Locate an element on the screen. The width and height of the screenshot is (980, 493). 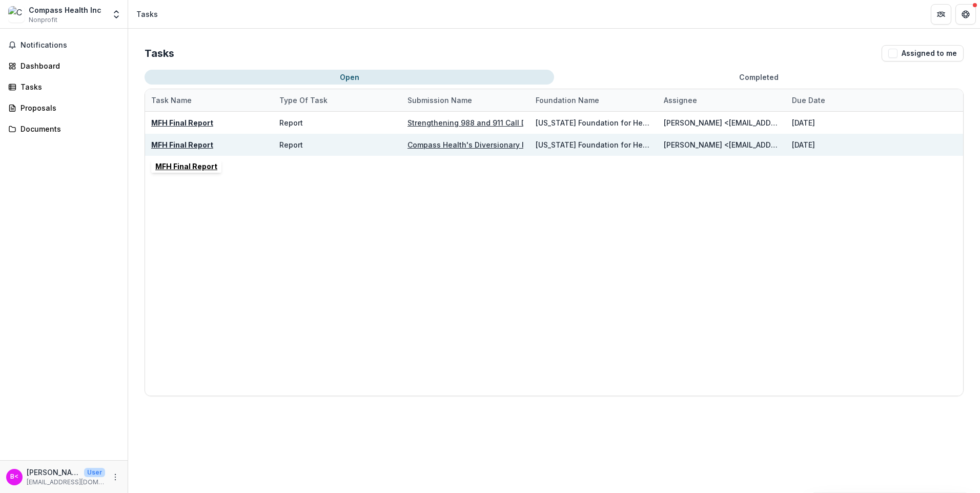
div: Compass Health Inc is located at coordinates (65, 10).